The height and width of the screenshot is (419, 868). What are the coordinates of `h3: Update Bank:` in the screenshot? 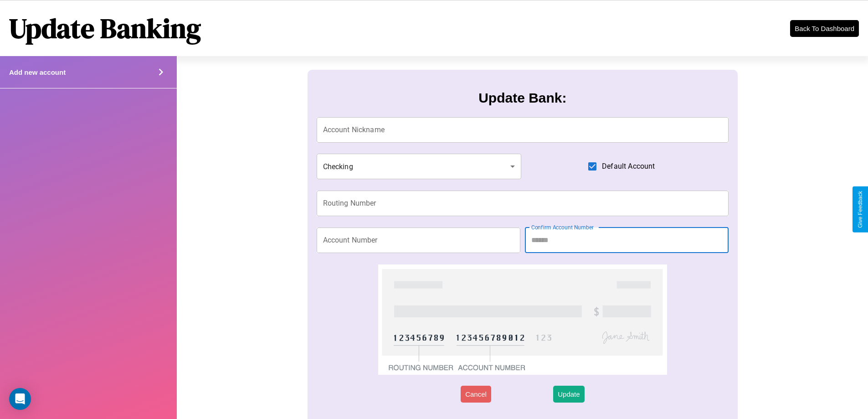 It's located at (522, 98).